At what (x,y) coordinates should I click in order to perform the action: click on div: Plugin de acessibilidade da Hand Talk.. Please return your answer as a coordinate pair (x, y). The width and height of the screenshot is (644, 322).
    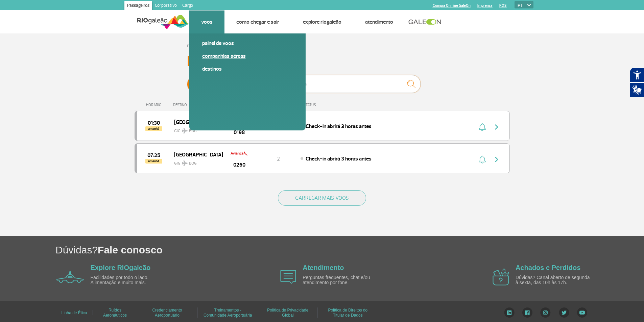
    Looking at the image, I should click on (637, 83).